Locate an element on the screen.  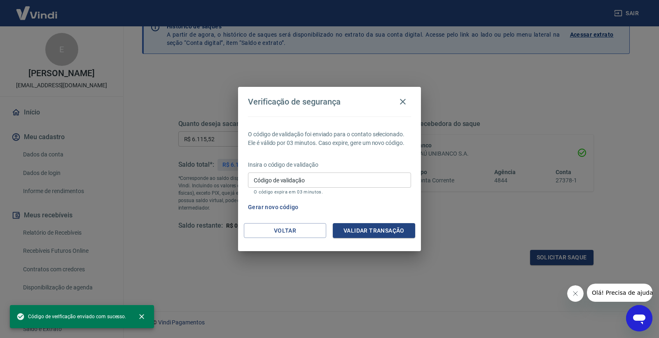
button: close is located at coordinates (142, 317).